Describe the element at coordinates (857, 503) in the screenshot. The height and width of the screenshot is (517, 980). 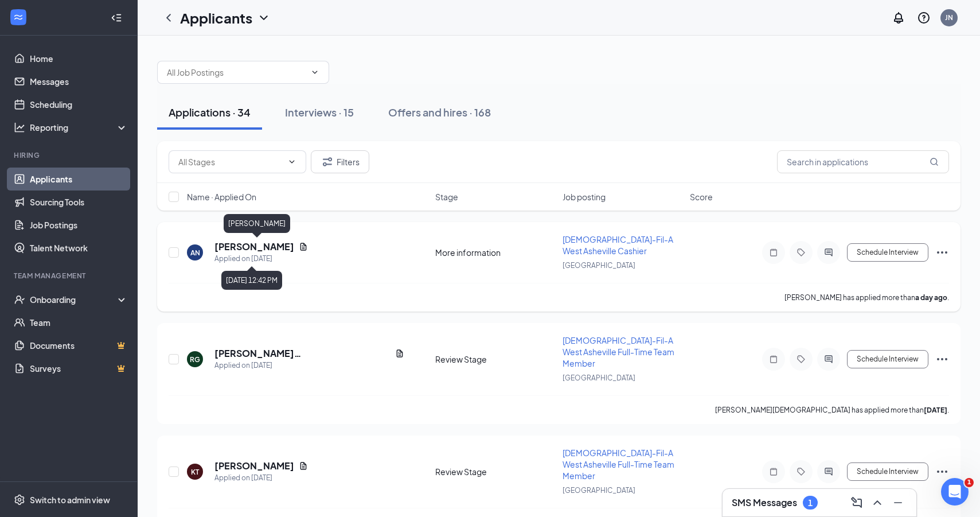
I see `button: ComposeMessage` at that location.